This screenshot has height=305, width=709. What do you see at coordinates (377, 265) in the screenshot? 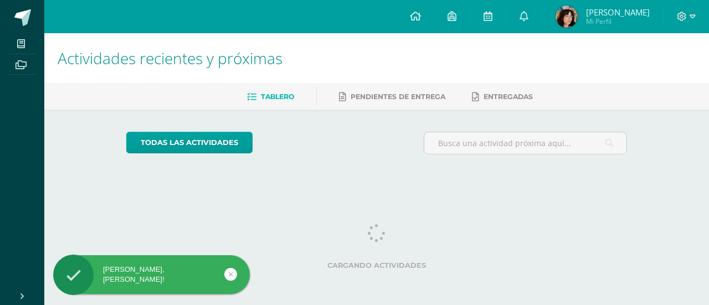
I see `label: Cargando actividades` at bounding box center [377, 265].